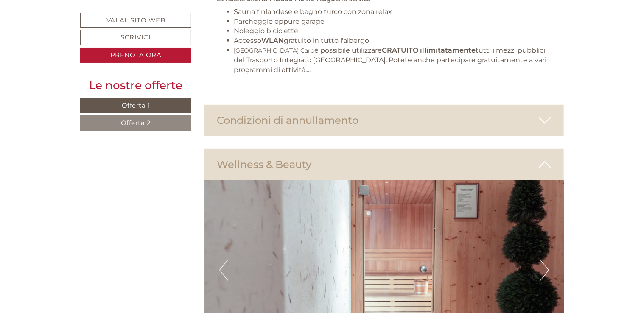 The height and width of the screenshot is (313, 644). What do you see at coordinates (312, 230) in the screenshot?
I see `button: Invia` at bounding box center [312, 230].